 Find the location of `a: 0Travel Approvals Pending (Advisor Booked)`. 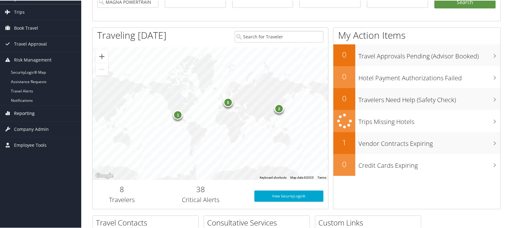

a: 0Travel Approvals Pending (Advisor Booked) is located at coordinates (417, 55).